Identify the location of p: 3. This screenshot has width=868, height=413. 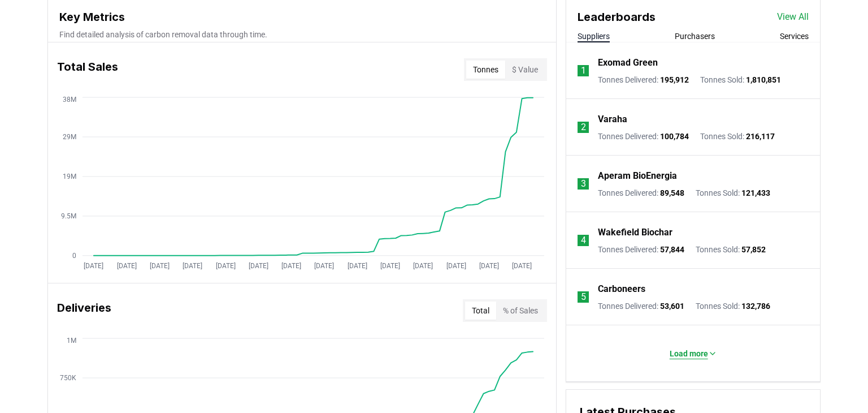
(583, 184).